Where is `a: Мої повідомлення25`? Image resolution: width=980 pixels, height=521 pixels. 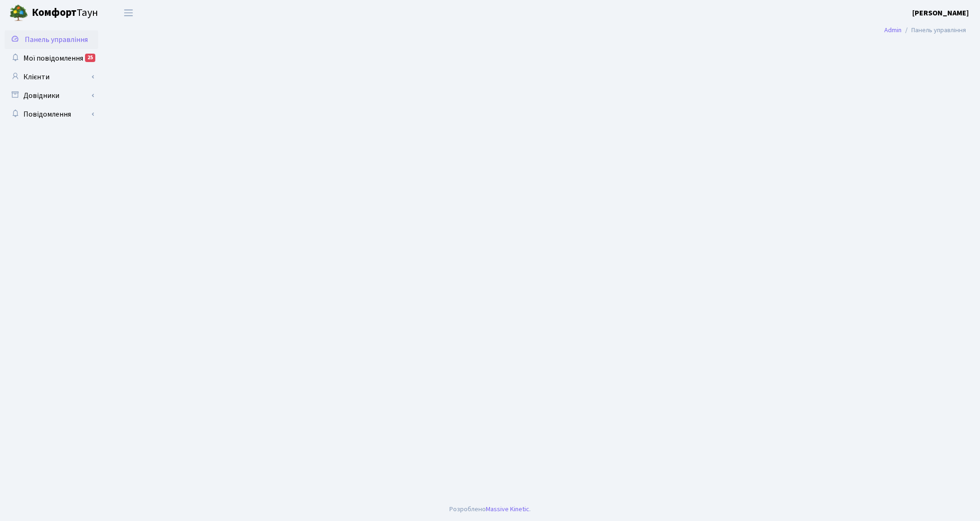
a: Мої повідомлення25 is located at coordinates (52, 59).